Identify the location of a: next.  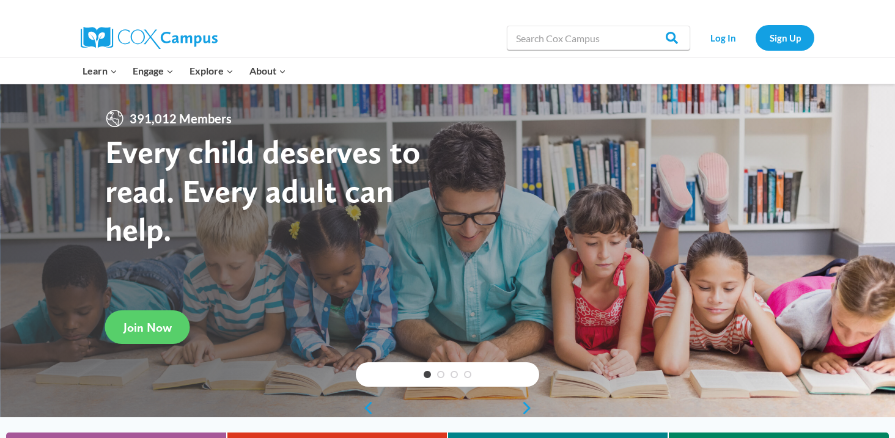
(530, 408).